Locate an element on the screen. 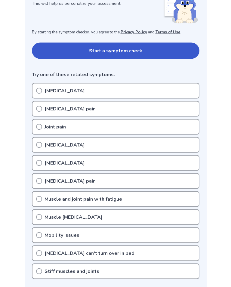 Image resolution: width=231 pixels, height=287 pixels. button: Start a symptom check is located at coordinates (115, 51).